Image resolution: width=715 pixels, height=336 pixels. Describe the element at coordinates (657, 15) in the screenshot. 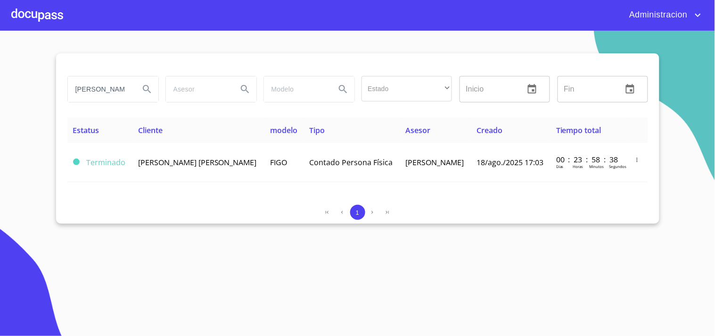

I see `span: Administracion` at that location.